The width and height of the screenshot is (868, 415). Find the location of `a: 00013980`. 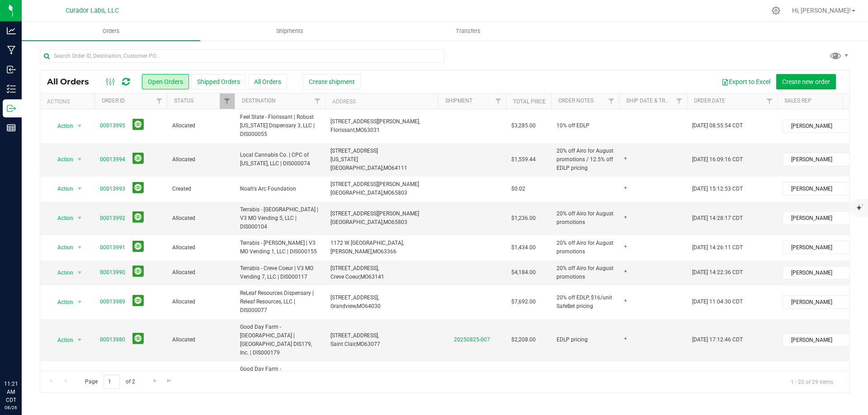

a: 00013980 is located at coordinates (112, 339).